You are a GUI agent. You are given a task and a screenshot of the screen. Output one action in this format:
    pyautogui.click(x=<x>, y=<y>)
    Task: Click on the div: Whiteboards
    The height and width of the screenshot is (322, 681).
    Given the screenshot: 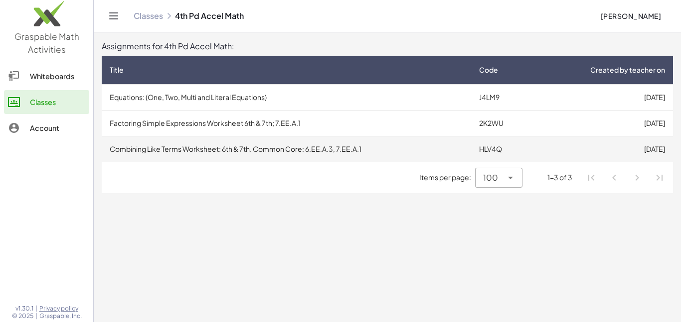 What is the action you would take?
    pyautogui.click(x=57, y=76)
    